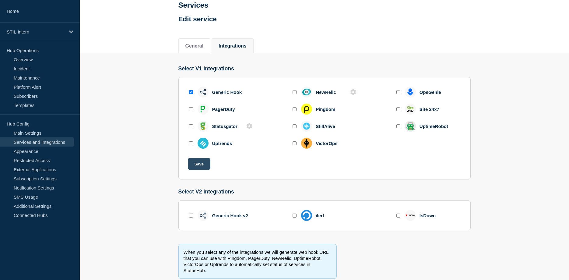  I want to click on img: pingdom_icon, so click(306, 109).